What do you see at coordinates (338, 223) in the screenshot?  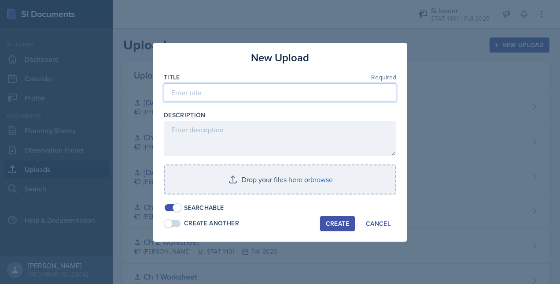 I see `div: Create` at bounding box center [338, 223].